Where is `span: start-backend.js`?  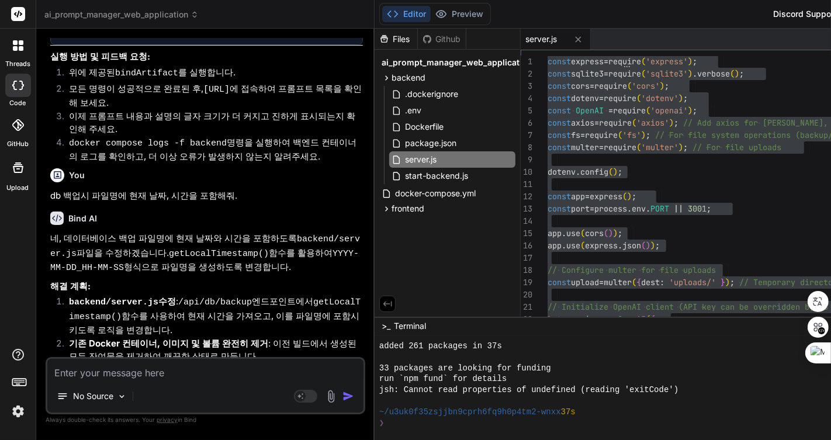 span: start-backend.js is located at coordinates (437, 176).